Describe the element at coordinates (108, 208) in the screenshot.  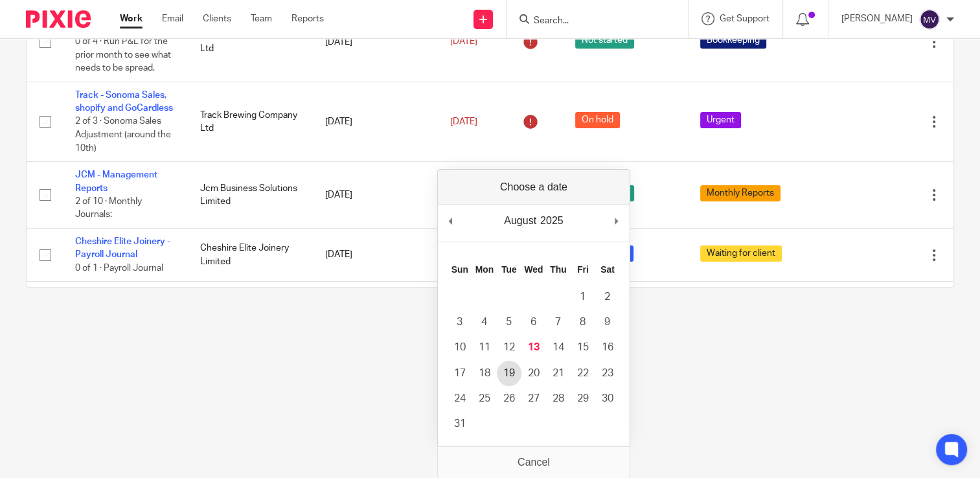
I see `span: 2 of 10 · Monthly Journals:` at that location.